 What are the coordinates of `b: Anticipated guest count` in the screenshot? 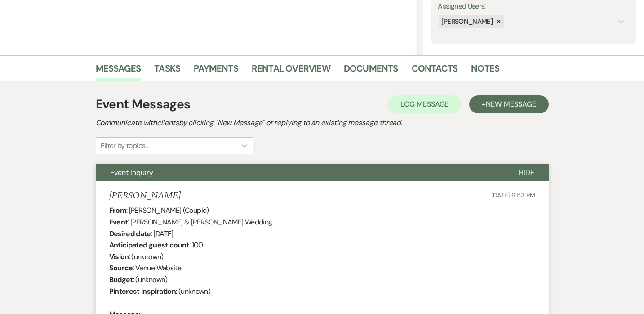 It's located at (149, 245).